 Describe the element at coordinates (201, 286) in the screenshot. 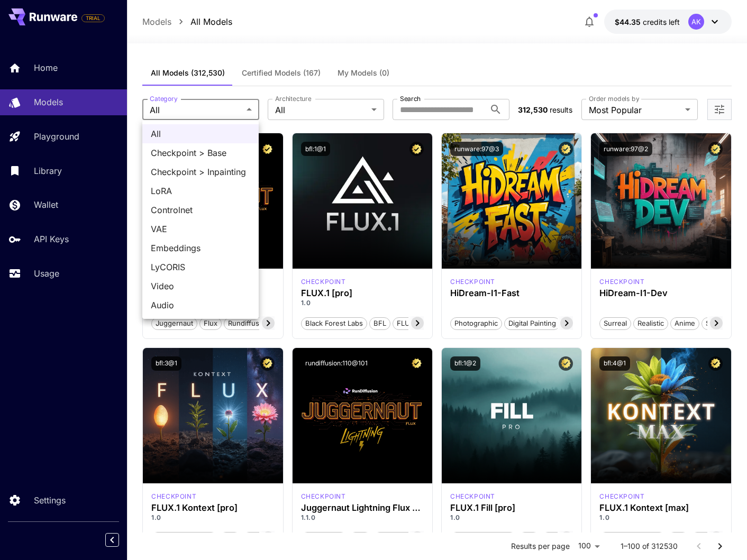

I see `span: Video` at that location.